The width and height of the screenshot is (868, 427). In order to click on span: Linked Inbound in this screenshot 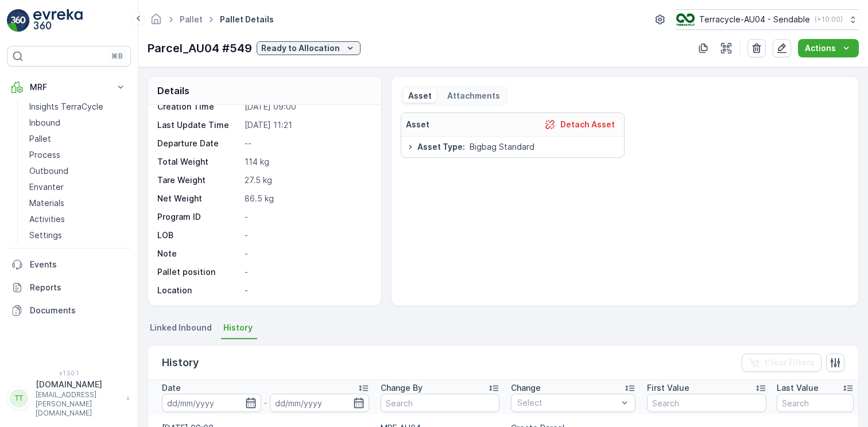, I will do `click(181, 328)`.